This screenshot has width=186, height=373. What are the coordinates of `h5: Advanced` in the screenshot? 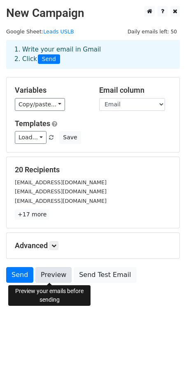 It's located at (93, 245).